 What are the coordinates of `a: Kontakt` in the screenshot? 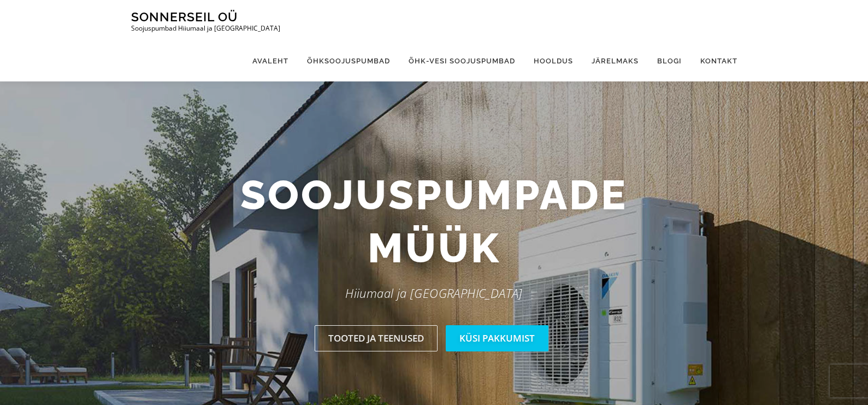 It's located at (714, 61).